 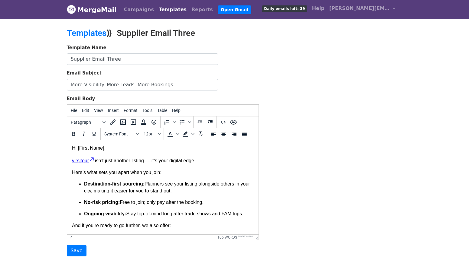 I want to click on span: Help, so click(x=176, y=111).